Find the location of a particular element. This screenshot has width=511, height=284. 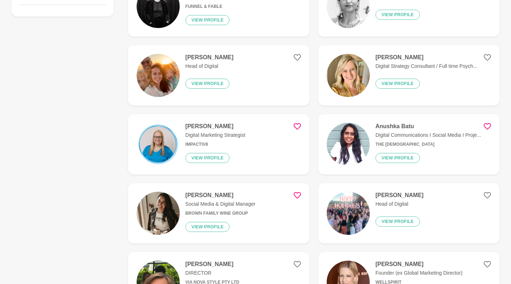

p: Digital Marketing Strategist is located at coordinates (215, 135).